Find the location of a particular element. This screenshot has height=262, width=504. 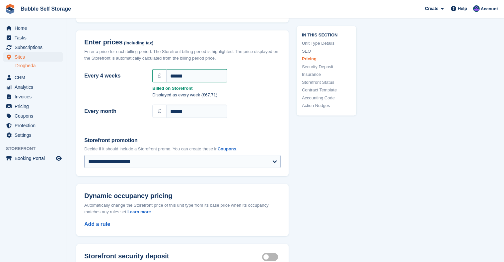

label: Every 4 weeks is located at coordinates (114, 76).